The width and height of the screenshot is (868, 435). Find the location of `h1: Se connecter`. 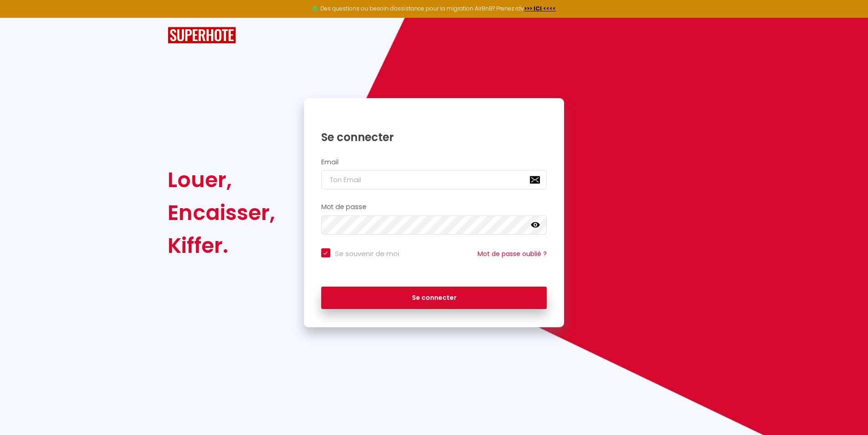

h1: Se connecter is located at coordinates (435, 137).